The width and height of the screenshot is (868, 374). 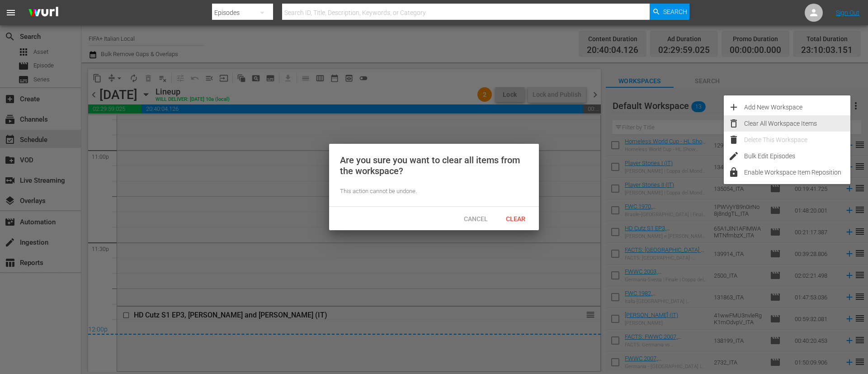 What do you see at coordinates (797, 172) in the screenshot?
I see `div: Enable Workspace Item Reposition` at bounding box center [797, 172].